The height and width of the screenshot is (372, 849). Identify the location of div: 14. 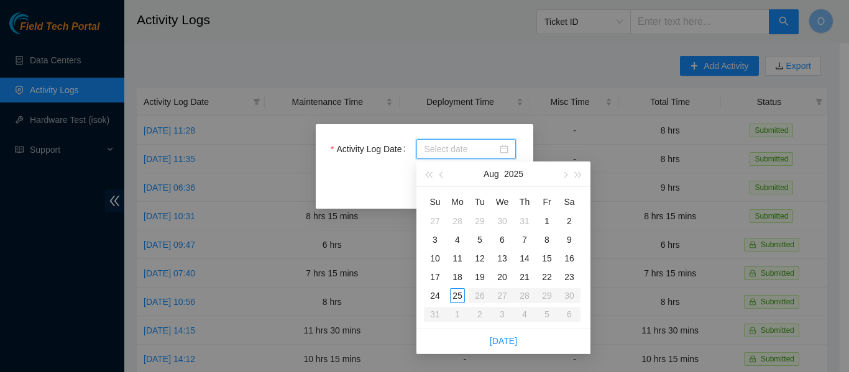
(525, 259).